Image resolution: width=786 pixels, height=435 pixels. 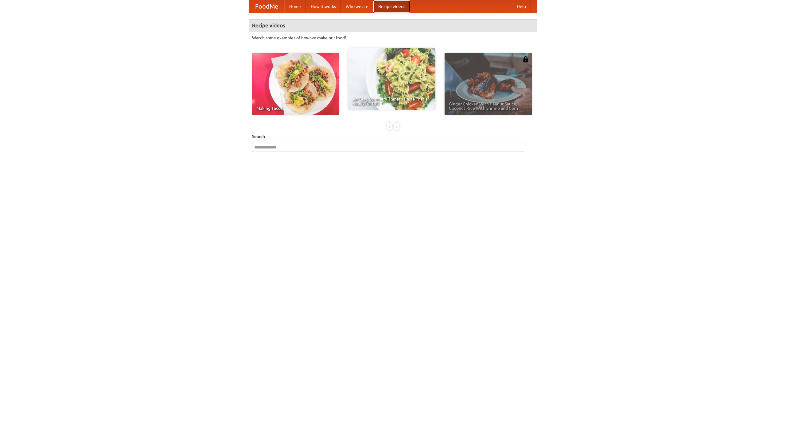 What do you see at coordinates (393, 136) in the screenshot?
I see `h5: Search` at bounding box center [393, 136].